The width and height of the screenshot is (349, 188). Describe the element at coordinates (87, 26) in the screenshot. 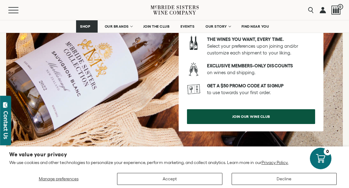

I see `a: SHOP` at that location.